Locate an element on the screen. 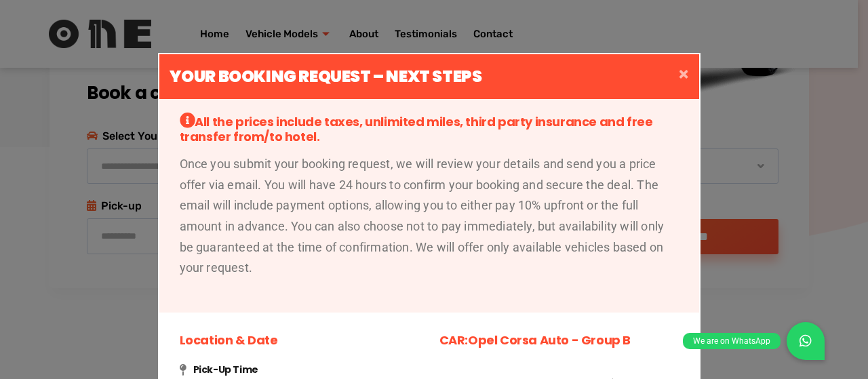 This screenshot has width=868, height=379. h3: CAR: is located at coordinates (559, 341).